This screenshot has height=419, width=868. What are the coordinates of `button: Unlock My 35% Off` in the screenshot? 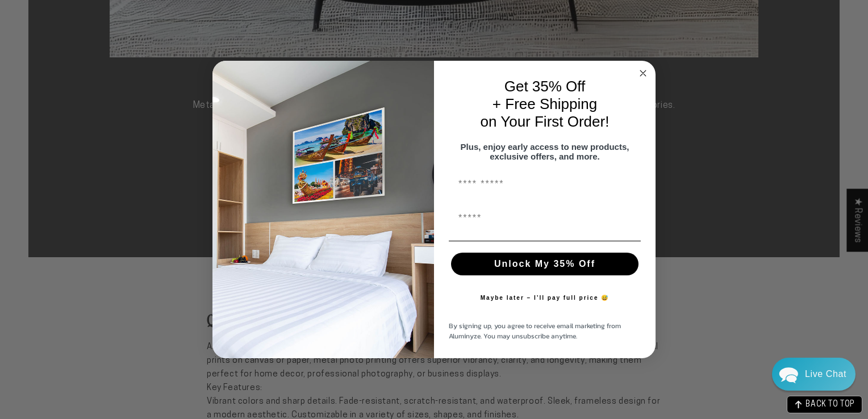 It's located at (545, 264).